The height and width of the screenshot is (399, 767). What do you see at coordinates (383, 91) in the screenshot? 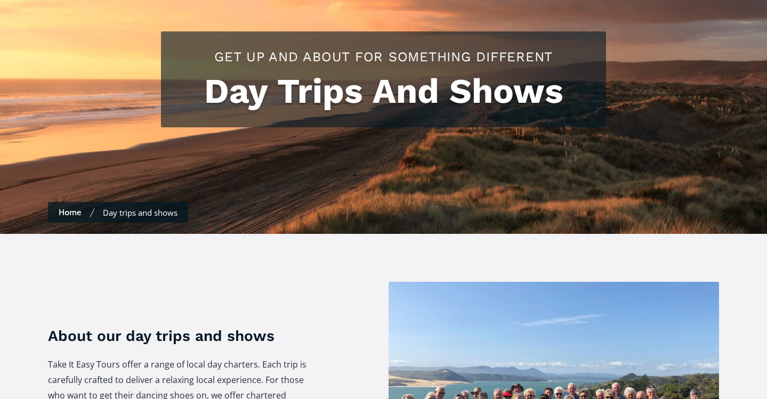
I see `h1: Day Trips And Shows` at bounding box center [383, 91].